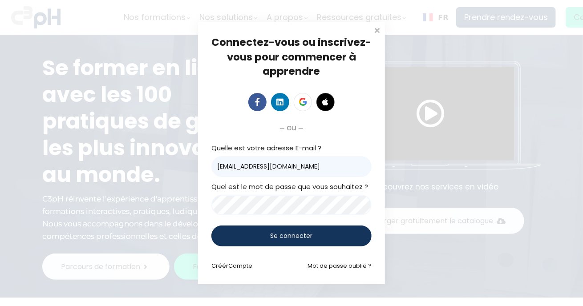  I want to click on span: ou, so click(291, 128).